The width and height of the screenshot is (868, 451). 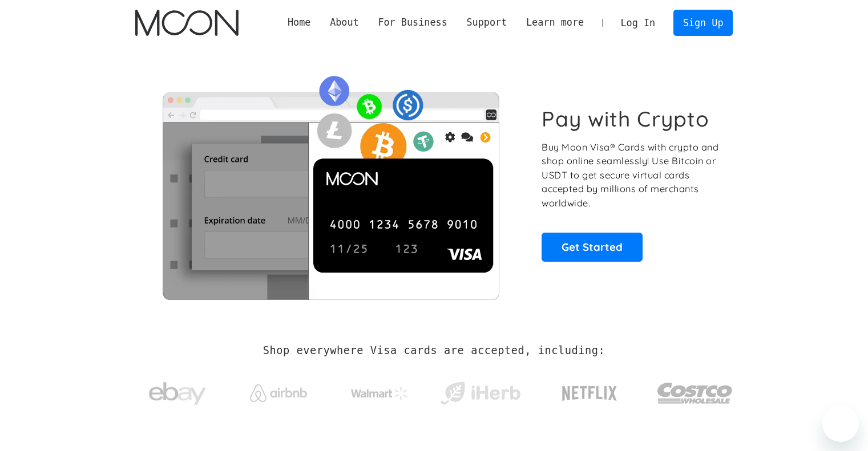 What do you see at coordinates (178, 390) in the screenshot?
I see `a: ebay` at bounding box center [178, 390].